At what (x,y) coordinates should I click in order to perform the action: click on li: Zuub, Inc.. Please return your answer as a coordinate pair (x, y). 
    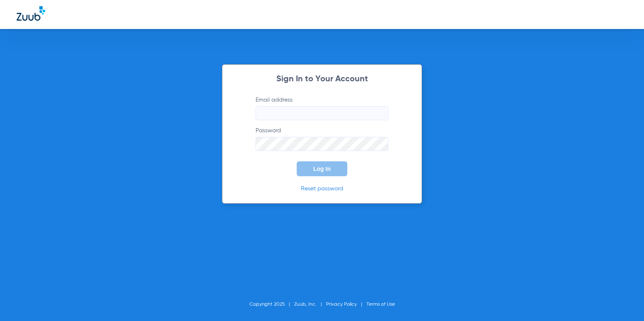
    Looking at the image, I should click on (310, 305).